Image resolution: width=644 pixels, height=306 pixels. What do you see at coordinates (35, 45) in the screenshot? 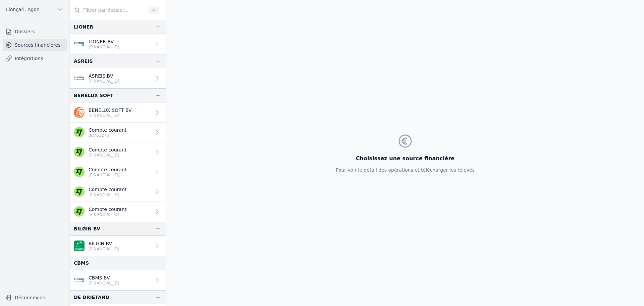
I see `a: Sources financières` at bounding box center [35, 45].